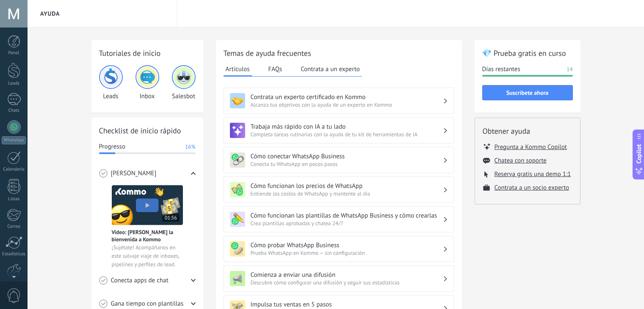 Image resolution: width=644 pixels, height=309 pixels. Describe the element at coordinates (347, 245) in the screenshot. I see `h3: Cómo probar WhatsApp Business` at that location.